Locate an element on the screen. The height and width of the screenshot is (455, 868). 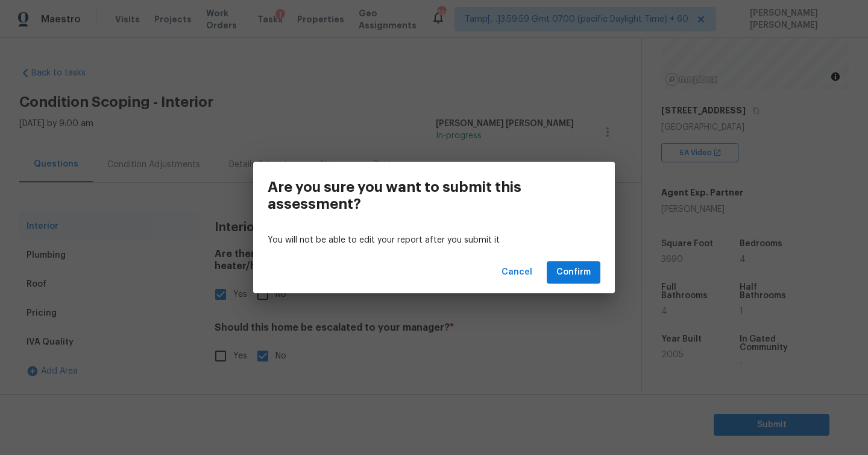
p: You will not be able to edit your report after you submit it is located at coordinates (434, 240).